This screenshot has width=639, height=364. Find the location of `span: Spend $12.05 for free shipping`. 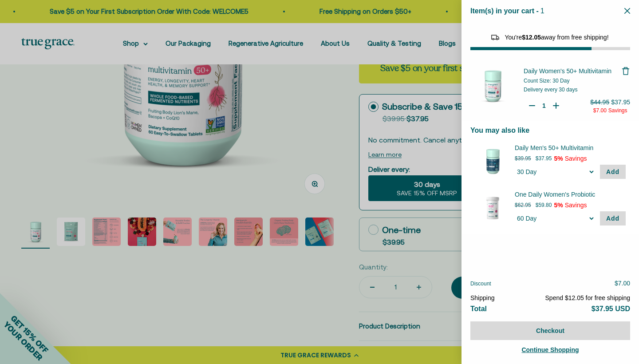

span: Spend $12.05 for free shipping is located at coordinates (588, 297).